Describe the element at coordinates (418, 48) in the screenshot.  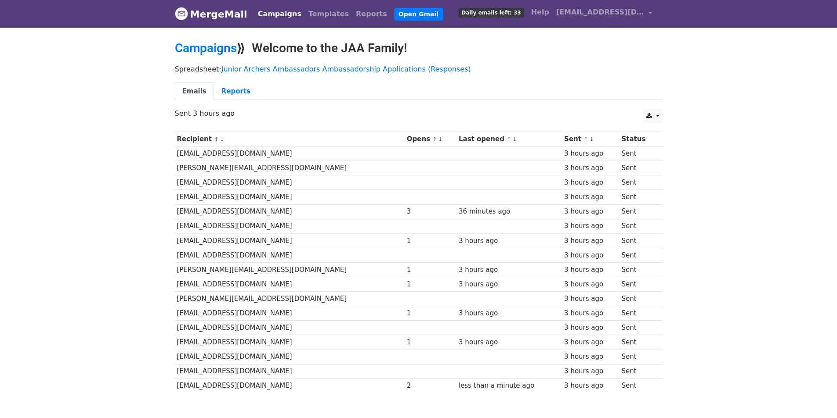
I see `h2: ⟫ Welcome to the JAA Family!` at that location.